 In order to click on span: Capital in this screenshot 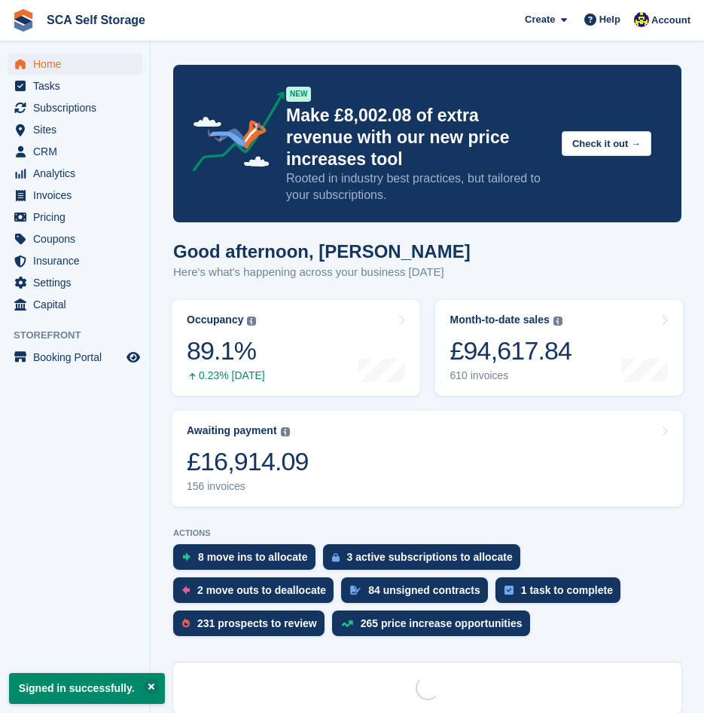, I will do `click(78, 304)`.